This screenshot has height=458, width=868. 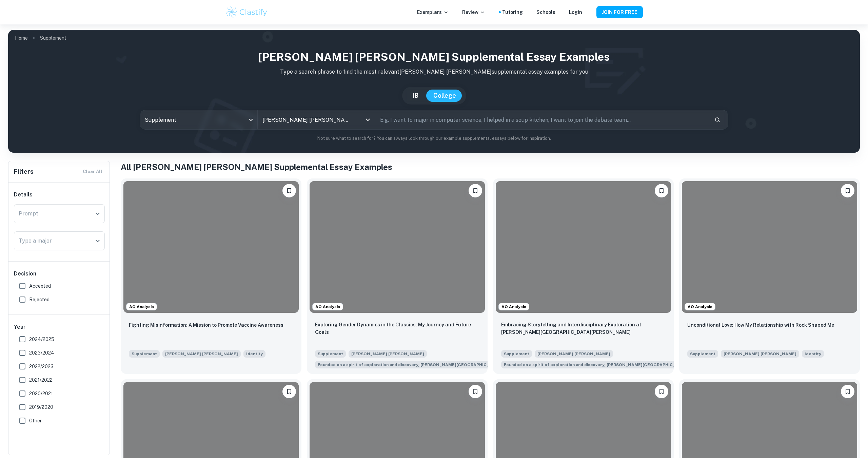 I want to click on span: 2023/2024, so click(x=41, y=353).